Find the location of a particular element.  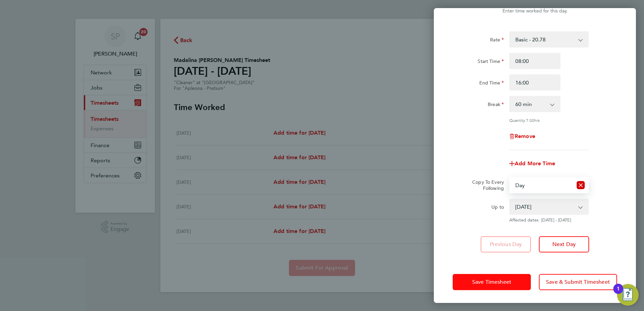

span: Remove is located at coordinates (525, 136).